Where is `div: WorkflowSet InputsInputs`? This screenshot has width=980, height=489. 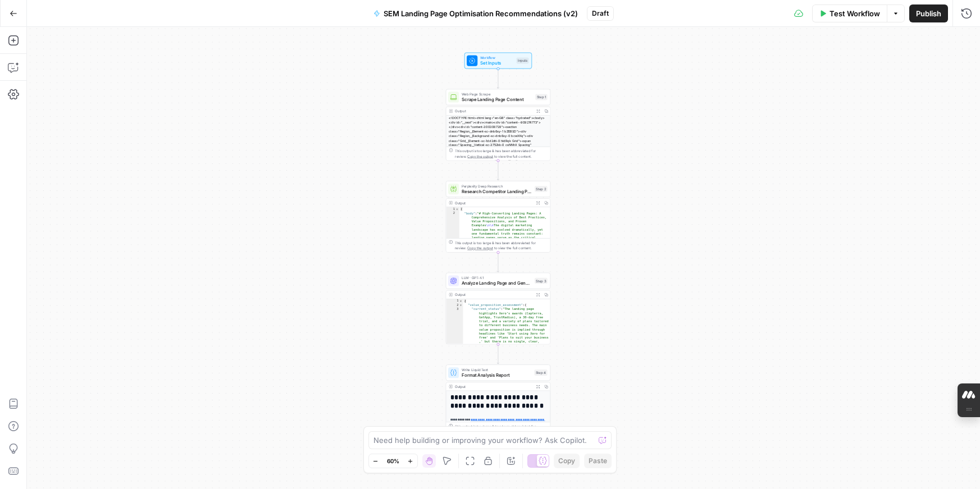 div: WorkflowSet InputsInputs is located at coordinates (498, 61).